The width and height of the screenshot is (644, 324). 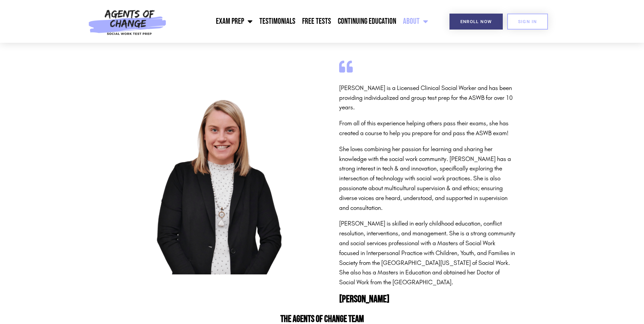 What do you see at coordinates (427, 128) in the screenshot?
I see `p: From all of this experience helping others pass their exams, she has created a course to help you...` at bounding box center [427, 128].